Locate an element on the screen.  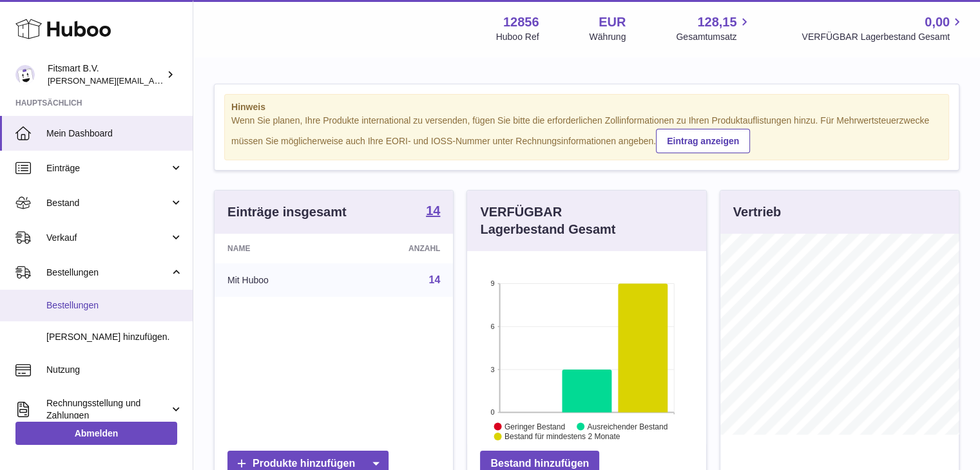
strong: 14 is located at coordinates (432, 211).